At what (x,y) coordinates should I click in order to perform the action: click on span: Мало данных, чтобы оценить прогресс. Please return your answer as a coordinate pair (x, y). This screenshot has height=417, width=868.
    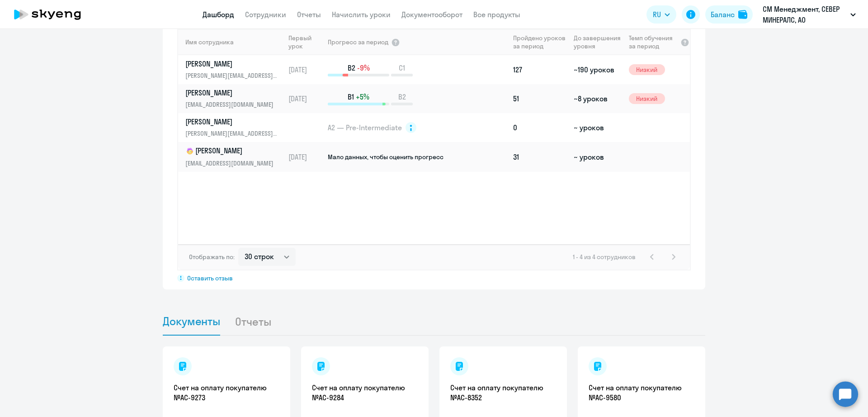
    Looking at the image, I should click on (385, 157).